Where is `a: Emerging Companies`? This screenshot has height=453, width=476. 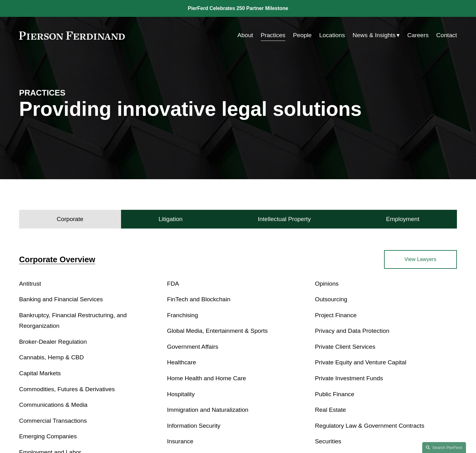
a: Emerging Companies is located at coordinates (48, 436).